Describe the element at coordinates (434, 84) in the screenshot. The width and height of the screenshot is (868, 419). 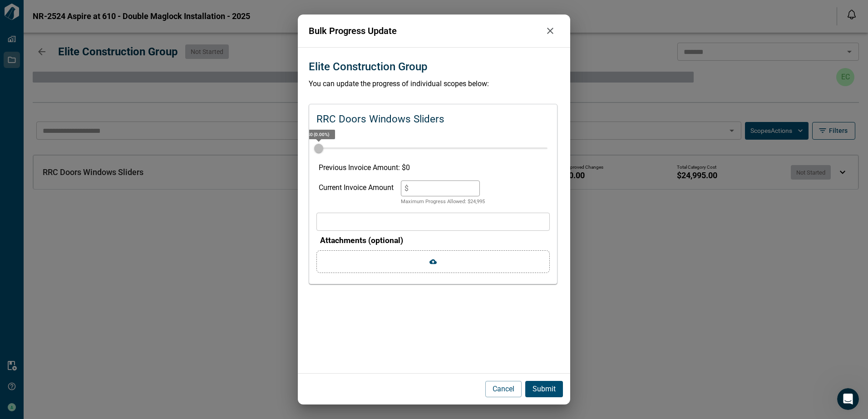
I see `p: You can update the progress of individual scopes below:` at that location.